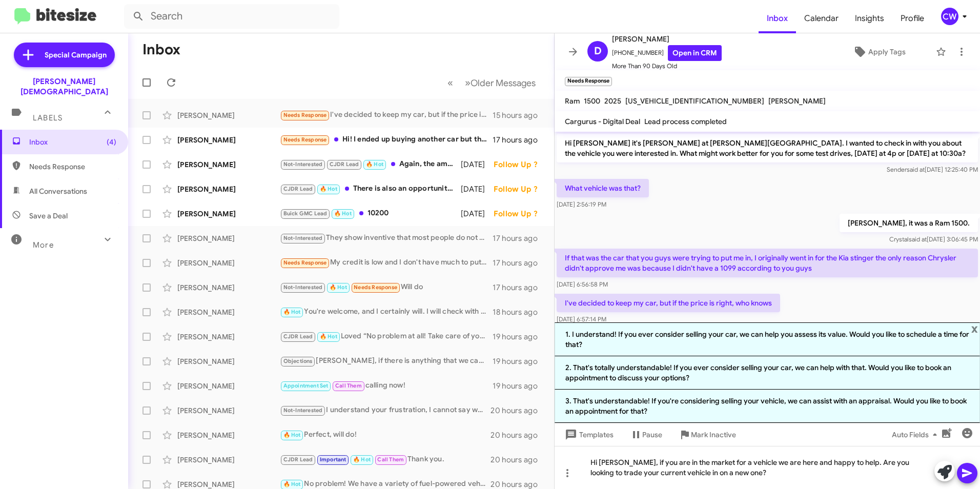 Image resolution: width=980 pixels, height=489 pixels. What do you see at coordinates (950, 17) in the screenshot?
I see `button: CW` at bounding box center [950, 17].